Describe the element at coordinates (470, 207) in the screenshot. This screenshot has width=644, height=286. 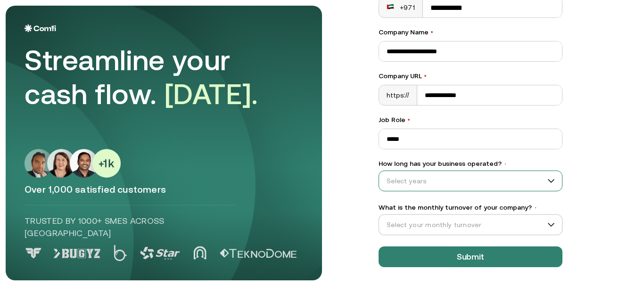
I see `label: What is the monthly turnover of your company?` at that location.